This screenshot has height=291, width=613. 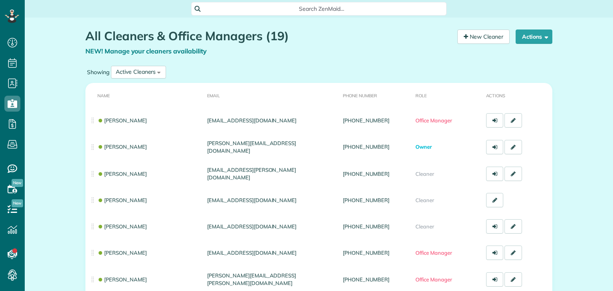 What do you see at coordinates (145, 95) in the screenshot?
I see `th: Name` at bounding box center [145, 95].